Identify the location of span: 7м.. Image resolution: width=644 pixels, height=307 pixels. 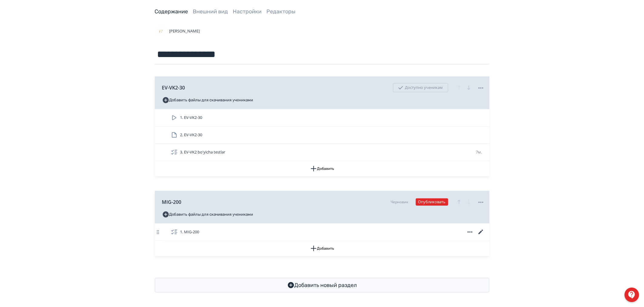
(479, 152).